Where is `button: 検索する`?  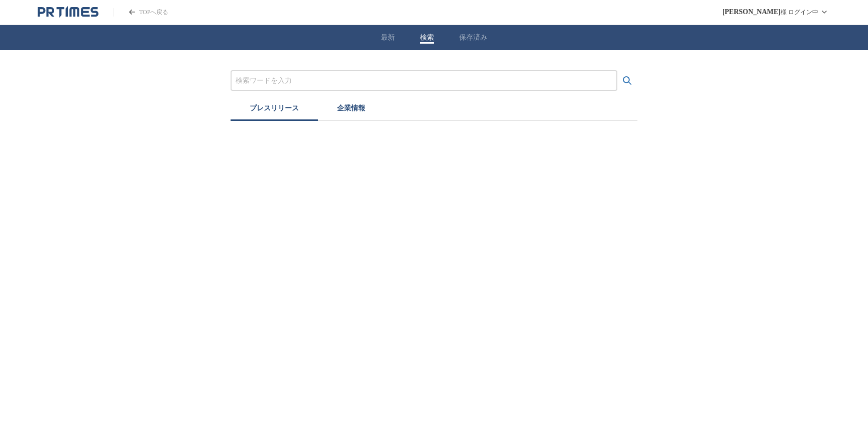
button: 検索する is located at coordinates (628, 81).